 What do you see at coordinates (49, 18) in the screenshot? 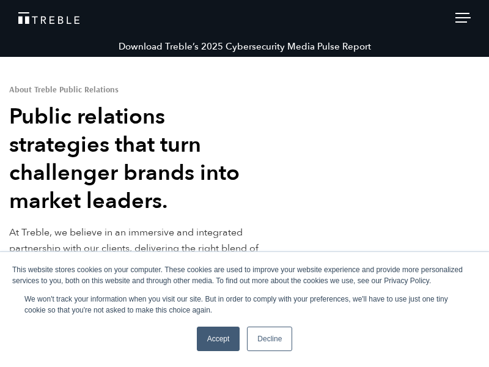
I see `img: Treble logo` at bounding box center [49, 18].